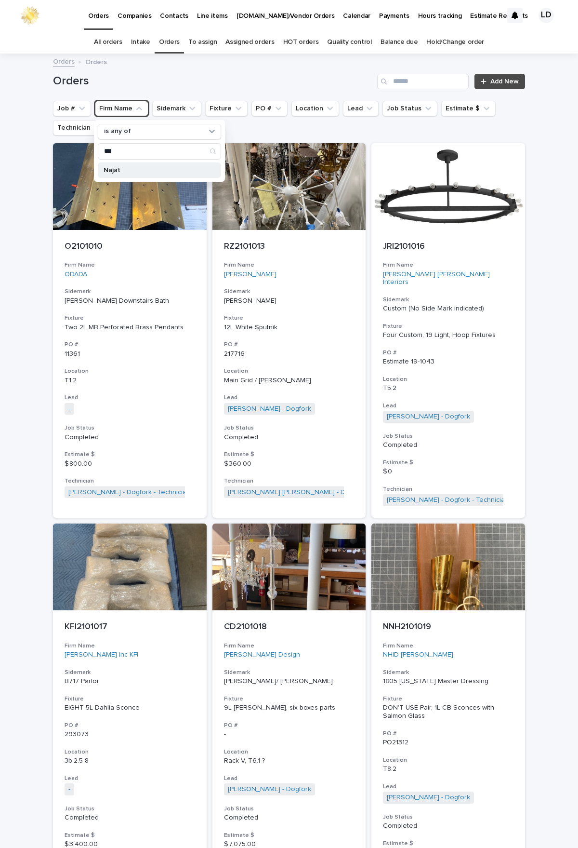  What do you see at coordinates (130, 761) in the screenshot?
I see `p: 3b.2.5-8` at bounding box center [130, 761].